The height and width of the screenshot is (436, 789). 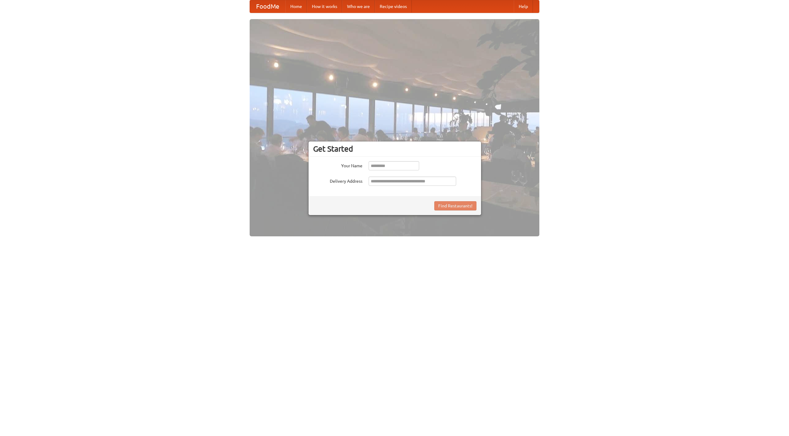 What do you see at coordinates (523, 6) in the screenshot?
I see `a: Help` at bounding box center [523, 6].